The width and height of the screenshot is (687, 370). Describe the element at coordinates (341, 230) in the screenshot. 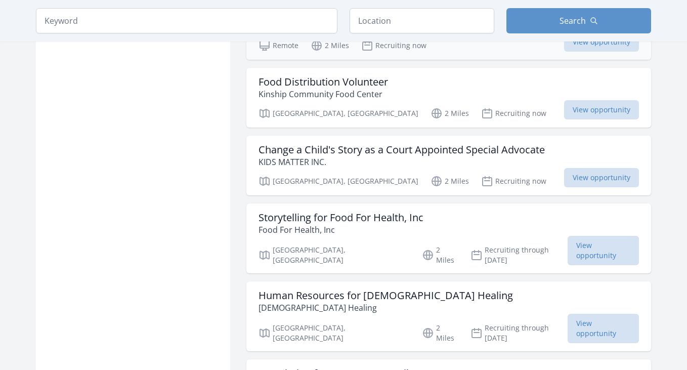

I see `p: Food For Health, Inc` at that location.